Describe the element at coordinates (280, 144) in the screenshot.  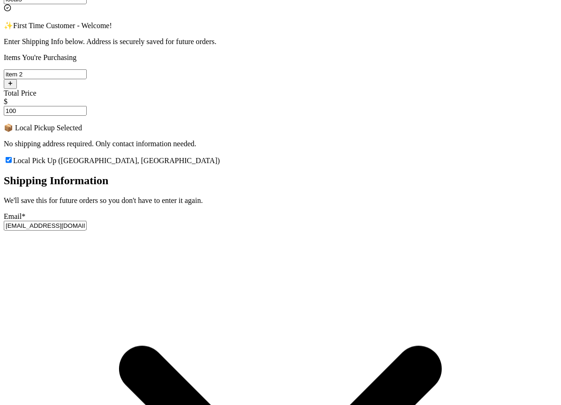
I see `p: No shipping address required. Only contact information needed.` at that location.